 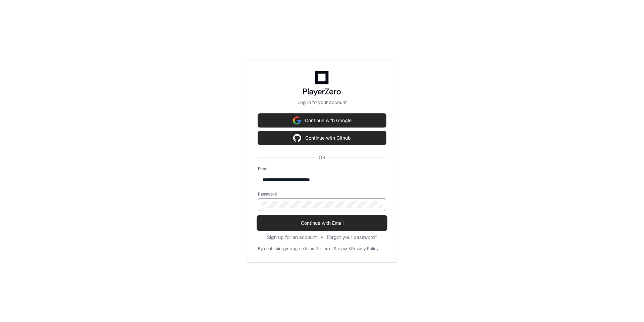 I want to click on div: By continuing you agree to our, so click(x=287, y=248).